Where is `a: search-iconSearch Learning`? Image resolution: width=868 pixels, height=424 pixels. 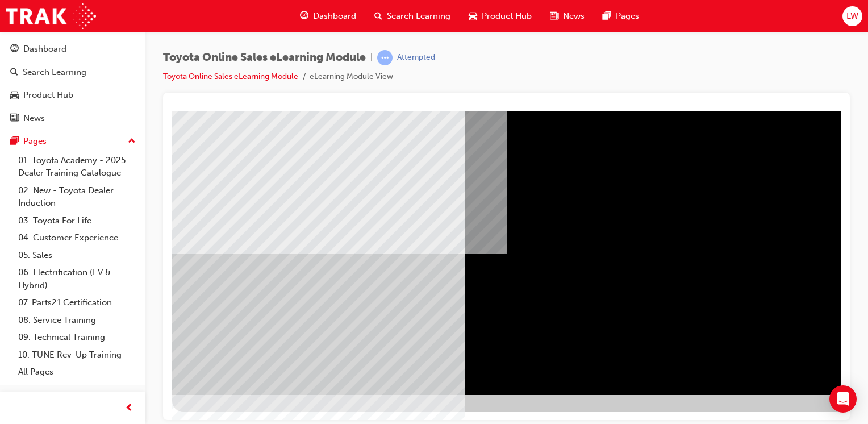
a: search-iconSearch Learning is located at coordinates (412, 16).